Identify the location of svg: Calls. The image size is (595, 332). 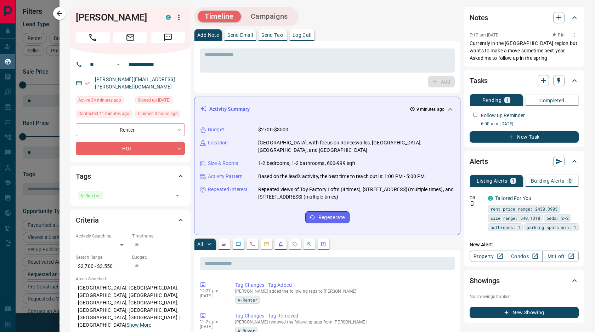
(253, 245).